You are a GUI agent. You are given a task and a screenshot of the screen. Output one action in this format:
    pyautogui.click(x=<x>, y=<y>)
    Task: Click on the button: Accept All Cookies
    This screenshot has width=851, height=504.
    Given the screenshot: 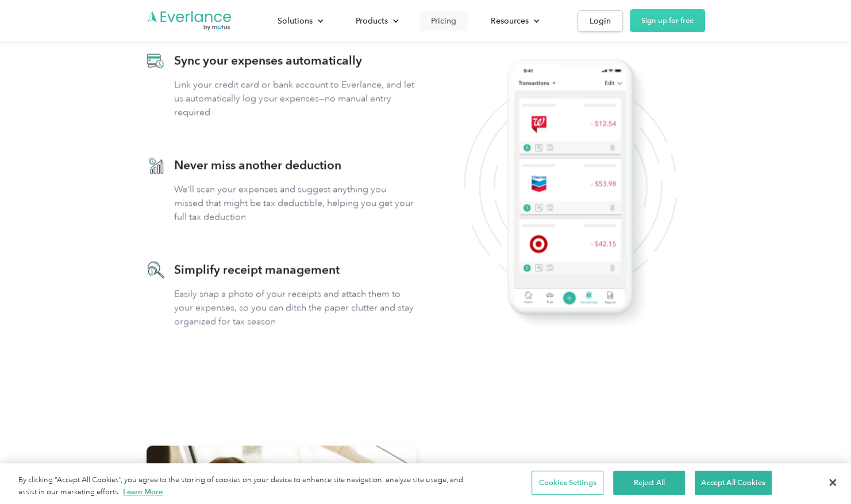 What is the action you would take?
    pyautogui.click(x=733, y=483)
    